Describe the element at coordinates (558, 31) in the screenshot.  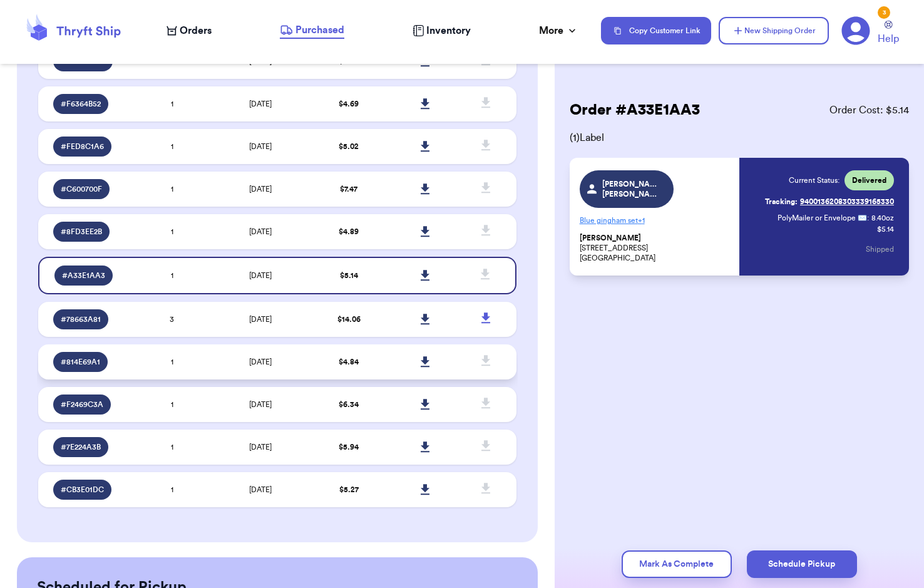
I see `div: More` at that location.